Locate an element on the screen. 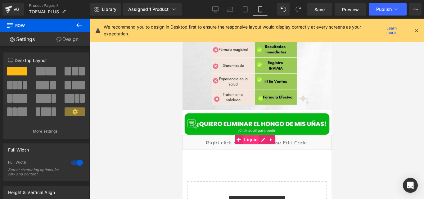 Image resolution: width=424 pixels, height=199 pixels. span: Library is located at coordinates (109, 9).